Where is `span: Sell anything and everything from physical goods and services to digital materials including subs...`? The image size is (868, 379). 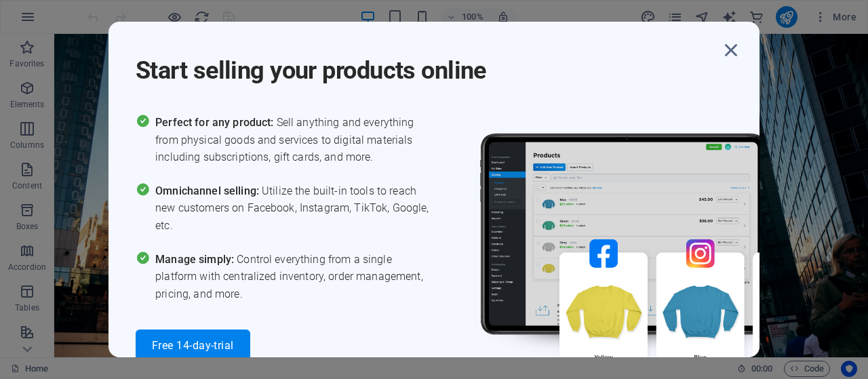
span: Sell anything and everything from physical goods and services to digital materials including subs... is located at coordinates (294, 139).